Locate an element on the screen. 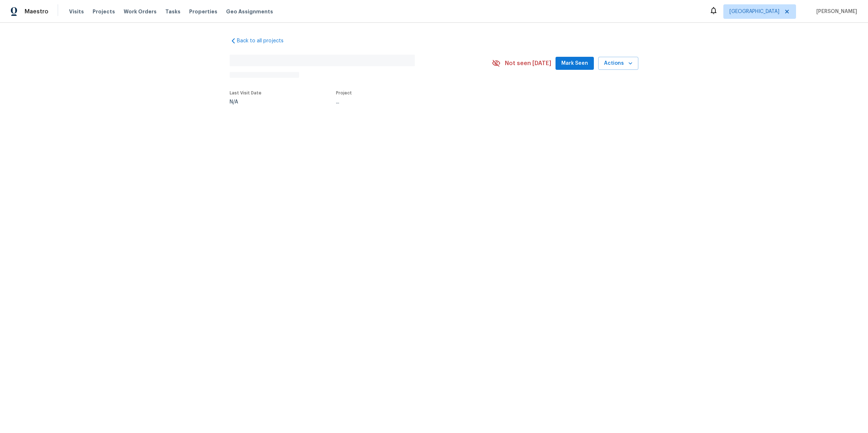  span: Geo Assignments is located at coordinates (250, 12).